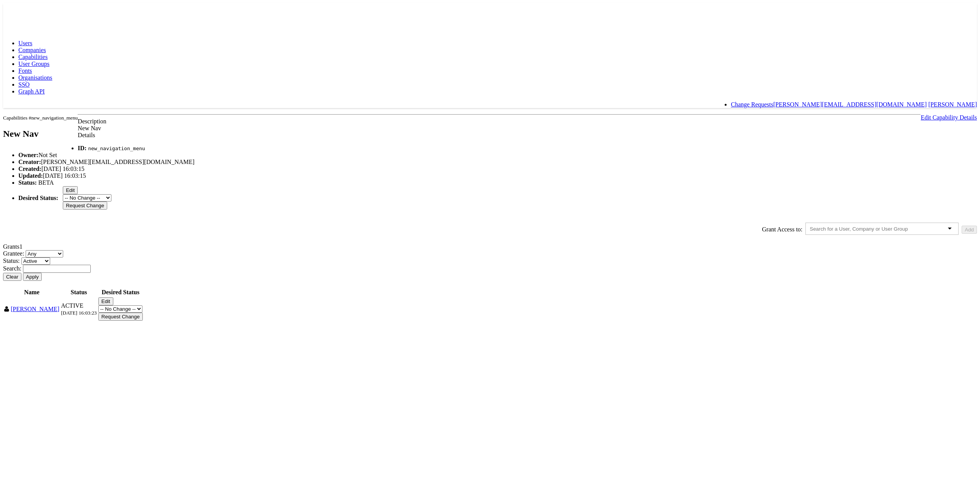 This screenshot has width=980, height=477. What do you see at coordinates (72, 305) in the screenshot?
I see `span: ACTIVE` at bounding box center [72, 305].